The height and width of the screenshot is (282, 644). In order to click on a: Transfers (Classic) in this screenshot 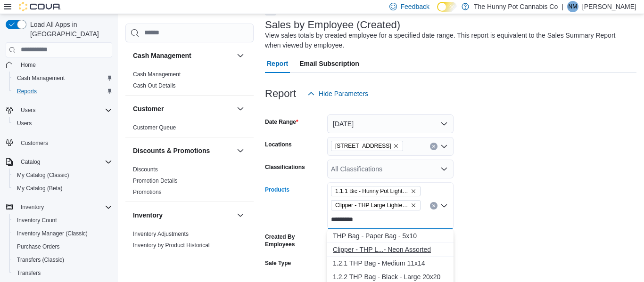, I will do `click(40, 260)`.